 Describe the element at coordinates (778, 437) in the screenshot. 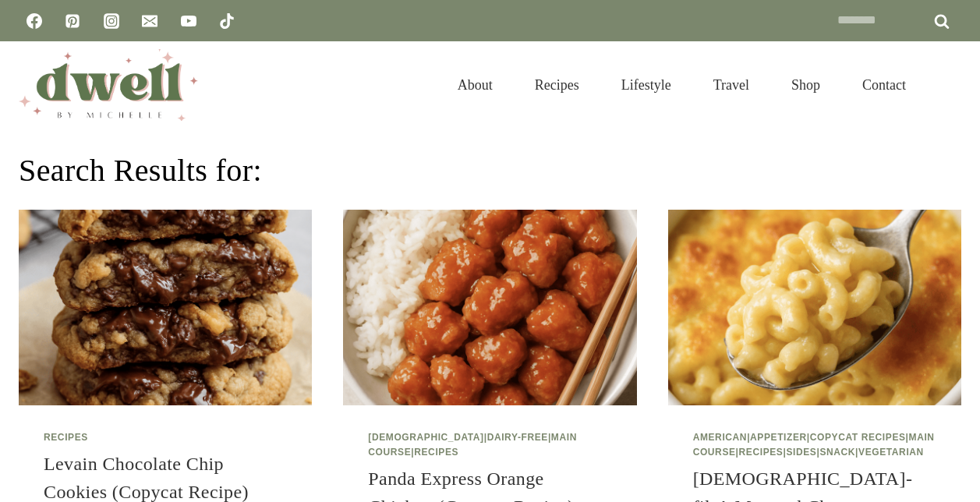

I see `a: Appetizer` at that location.